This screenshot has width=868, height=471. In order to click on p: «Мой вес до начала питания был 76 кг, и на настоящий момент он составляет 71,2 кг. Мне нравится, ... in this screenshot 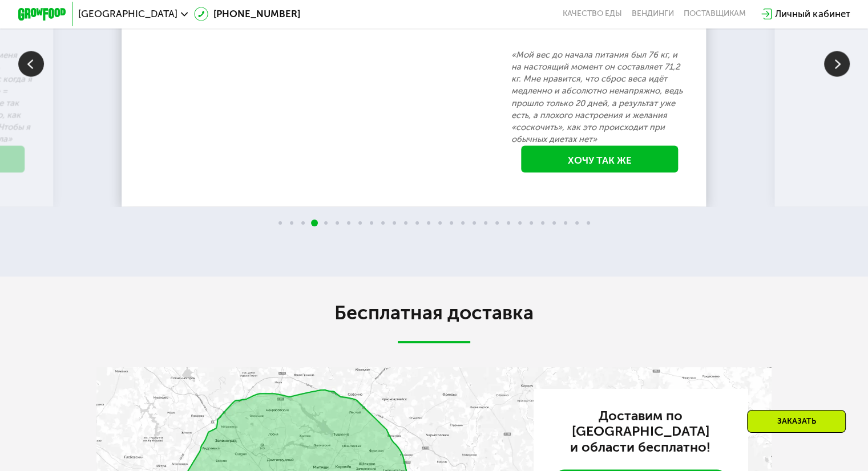, I will do `click(599, 97)`.